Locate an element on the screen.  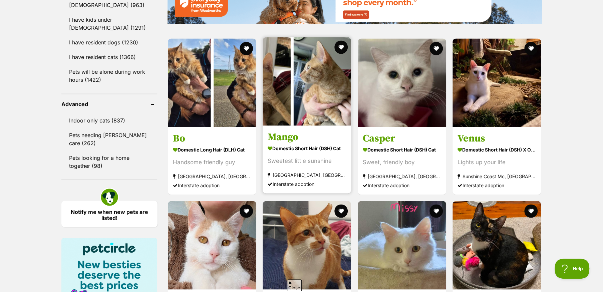
h3: Mango is located at coordinates (307, 137).